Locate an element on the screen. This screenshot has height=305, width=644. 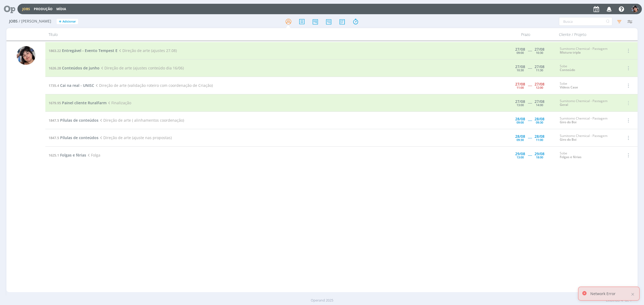
span: Folga is located at coordinates (93, 155).